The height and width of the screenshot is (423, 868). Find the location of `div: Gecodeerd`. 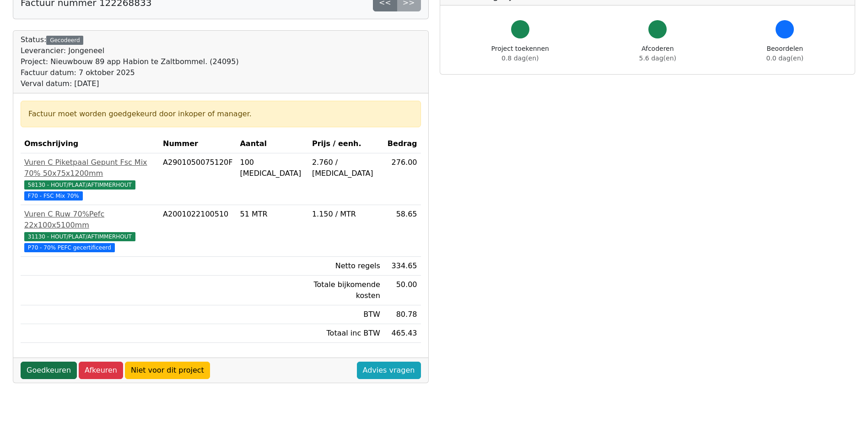

div: Gecodeerd is located at coordinates (65, 41).